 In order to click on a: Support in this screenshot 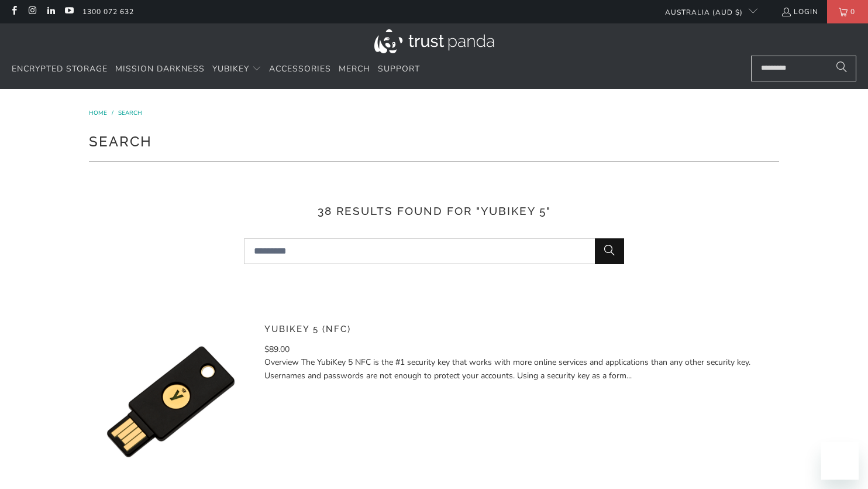, I will do `click(399, 69)`.